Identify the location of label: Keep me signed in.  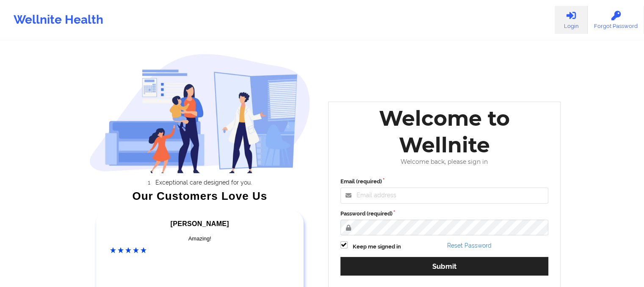
(377, 246).